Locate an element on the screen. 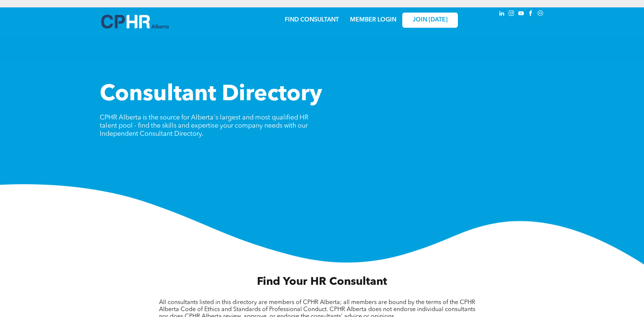  a: youtube is located at coordinates (522, 14).